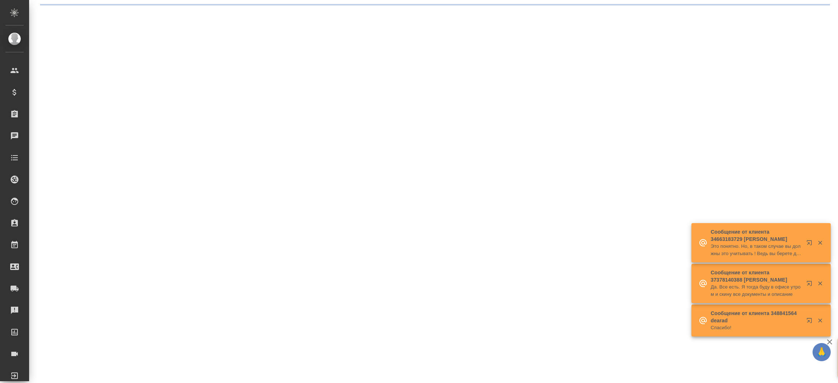 The height and width of the screenshot is (383, 838). I want to click on p: Да. Все есть. Я тогда буду в офисе утром и скину все документы и описание, so click(756, 291).